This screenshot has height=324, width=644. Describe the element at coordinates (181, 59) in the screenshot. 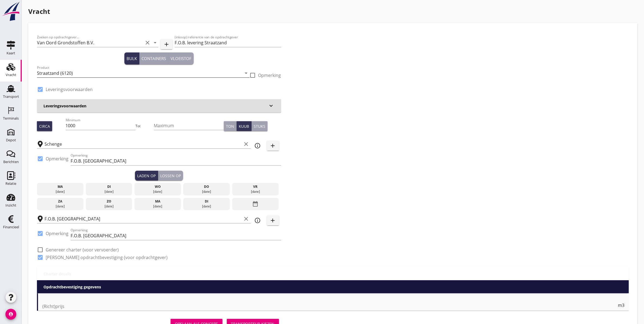

I see `div: Vloeistof` at that location.